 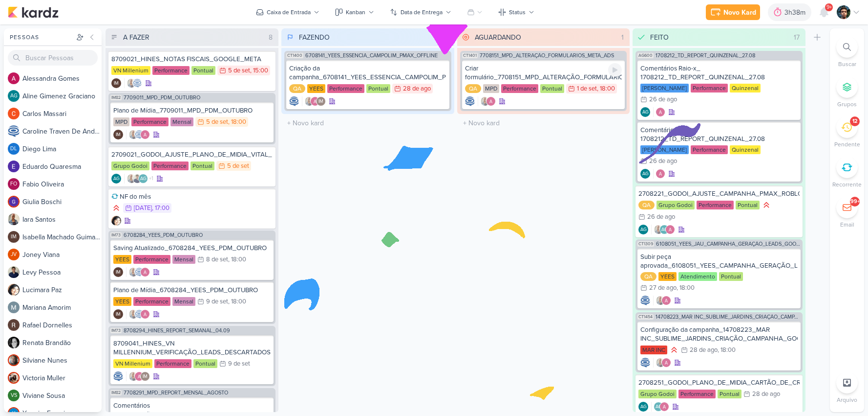 I want to click on span: IM73, so click(x=116, y=330).